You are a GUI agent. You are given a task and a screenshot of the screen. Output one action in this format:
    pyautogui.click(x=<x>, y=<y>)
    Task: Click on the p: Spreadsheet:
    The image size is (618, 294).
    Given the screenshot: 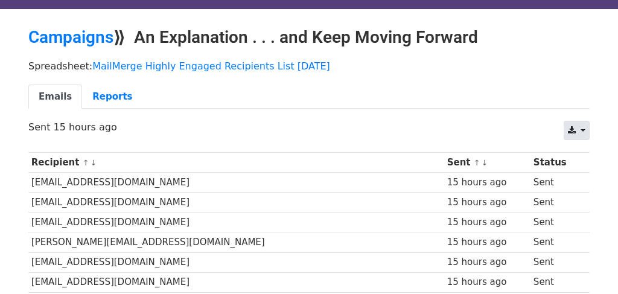 What is the action you would take?
    pyautogui.click(x=309, y=66)
    